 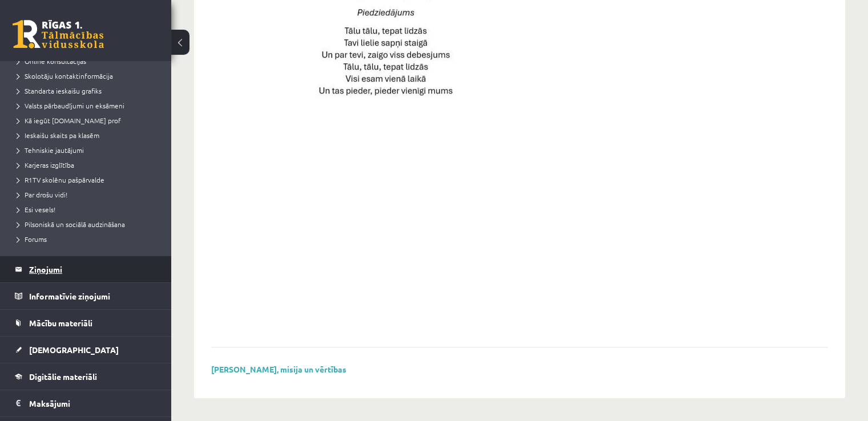 I want to click on a: Karjeras izglītība, so click(x=88, y=165).